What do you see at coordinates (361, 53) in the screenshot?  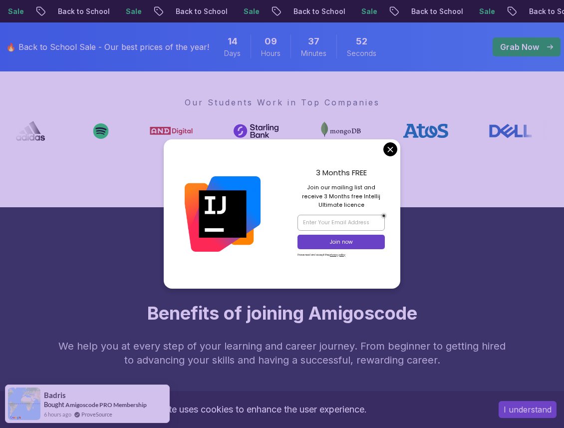 I see `span: Seconds` at bounding box center [361, 53].